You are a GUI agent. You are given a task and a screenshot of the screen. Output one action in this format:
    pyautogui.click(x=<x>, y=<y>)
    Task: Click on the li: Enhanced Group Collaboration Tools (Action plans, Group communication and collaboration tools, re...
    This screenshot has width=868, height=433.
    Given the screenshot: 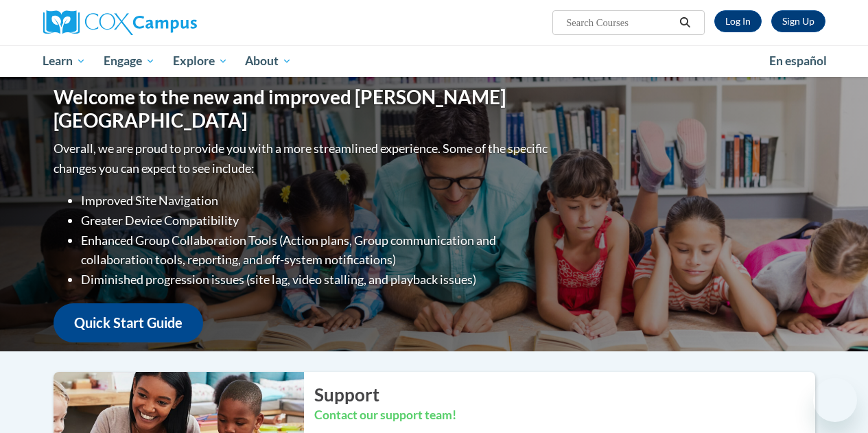 What is the action you would take?
    pyautogui.click(x=316, y=250)
    